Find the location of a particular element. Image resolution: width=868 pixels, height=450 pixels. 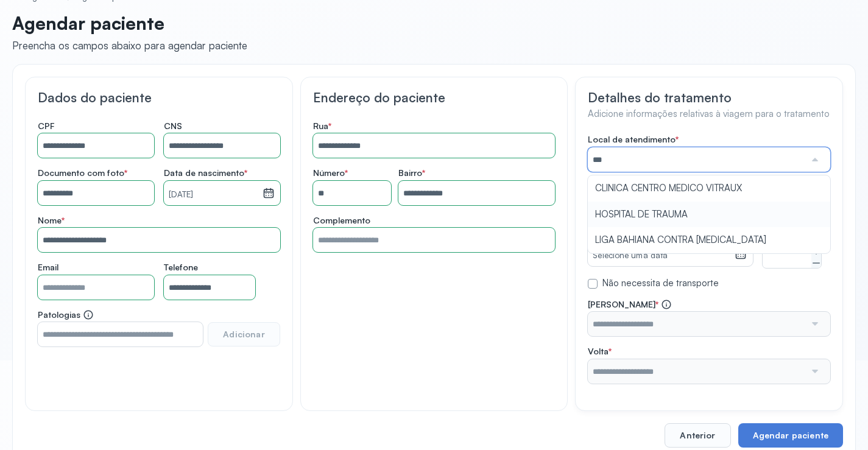

span: Telefone is located at coordinates (181, 268).